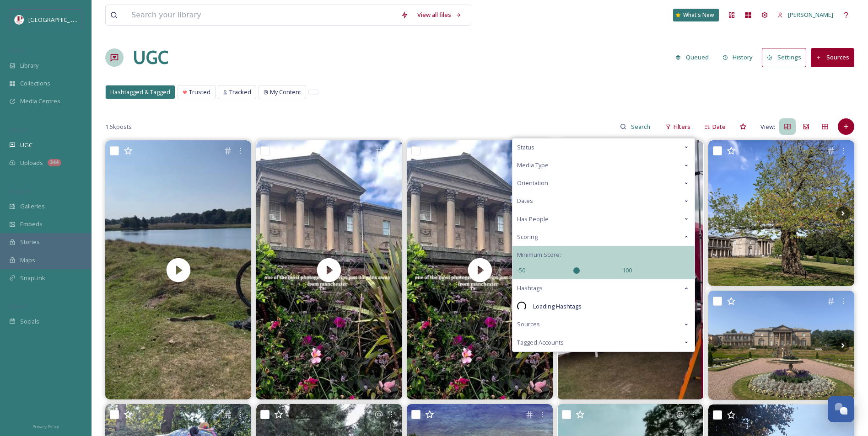 Image resolution: width=868 pixels, height=436 pixels. What do you see at coordinates (54, 163) in the screenshot?
I see `div: 344` at bounding box center [54, 163].